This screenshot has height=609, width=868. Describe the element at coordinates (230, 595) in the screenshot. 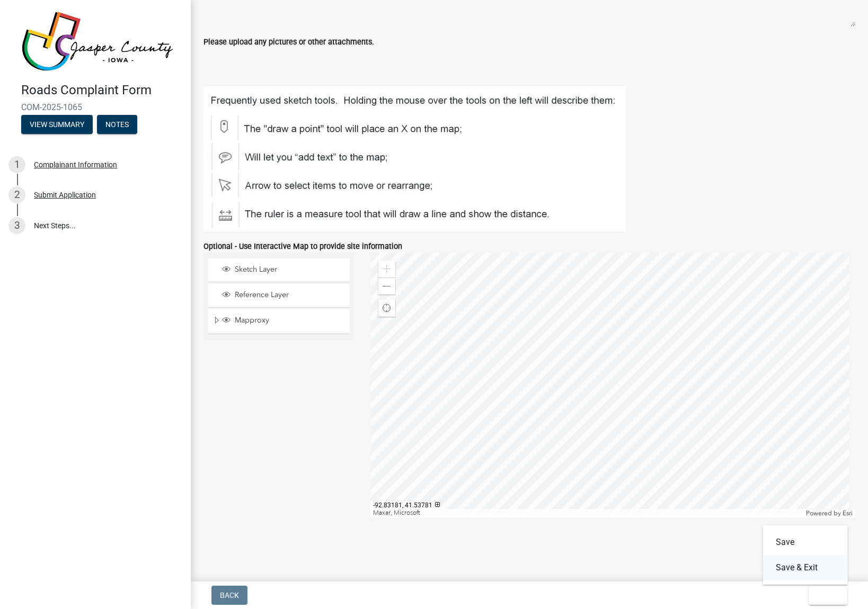

I see `button: Back` at that location.